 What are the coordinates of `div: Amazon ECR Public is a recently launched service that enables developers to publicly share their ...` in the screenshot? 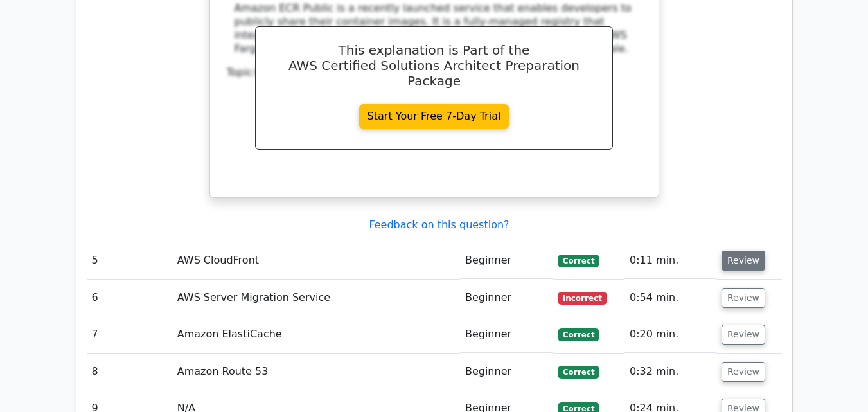 It's located at (434, 28).